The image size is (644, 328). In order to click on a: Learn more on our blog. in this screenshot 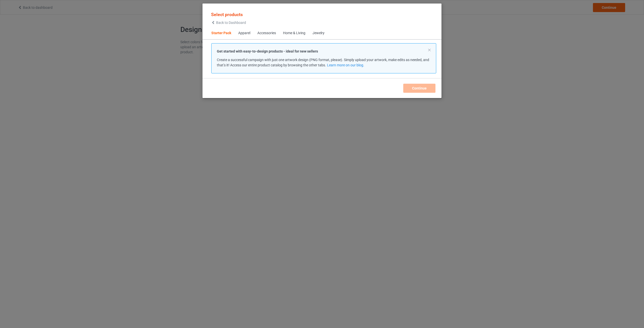, I will do `click(346, 65)`.